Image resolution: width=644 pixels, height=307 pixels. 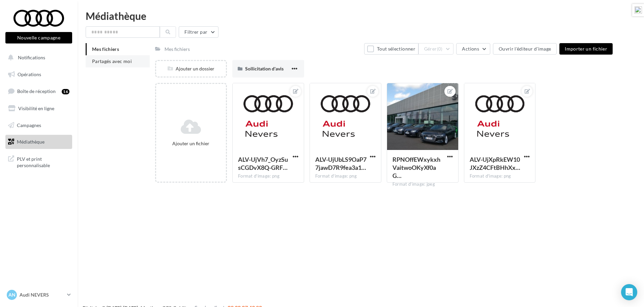 I want to click on span: ALV-UjVh7_OyzSusCGDvX8Q-GRFgeUO8BC3ZaN6IXcaaXHzzIVhKZKsP, so click(x=263, y=163).